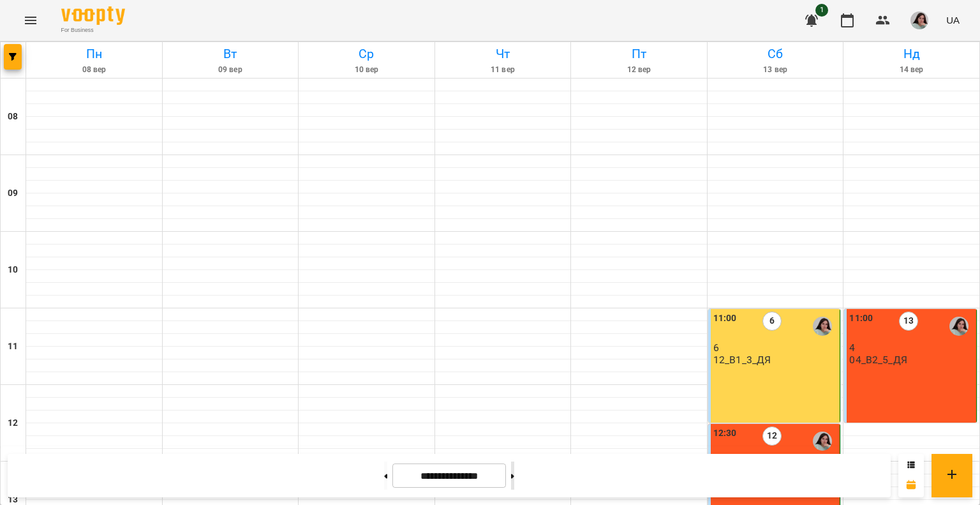  What do you see at coordinates (366, 69) in the screenshot?
I see `h6: 10 вер` at bounding box center [366, 69].